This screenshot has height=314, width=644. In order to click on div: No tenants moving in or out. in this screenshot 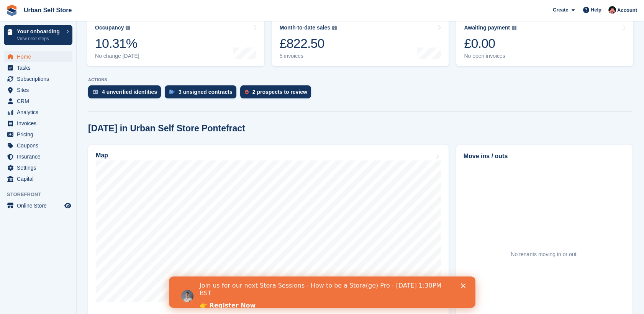, I will do `click(544, 254)`.